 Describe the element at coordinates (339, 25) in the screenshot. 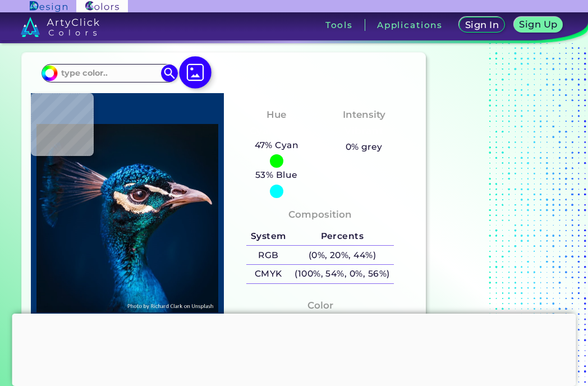

I see `h3: Tools` at that location.